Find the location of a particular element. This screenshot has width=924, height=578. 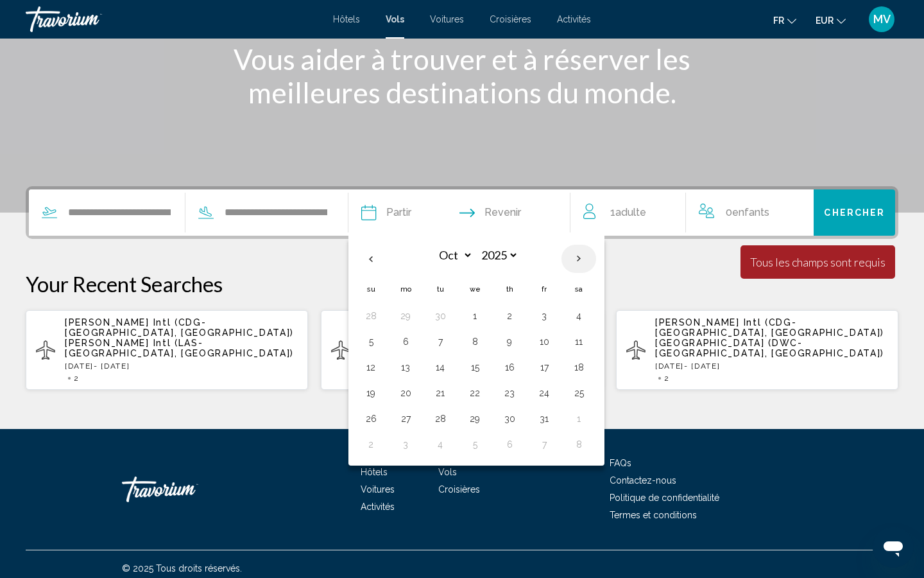

button: Return date is located at coordinates (490, 213).